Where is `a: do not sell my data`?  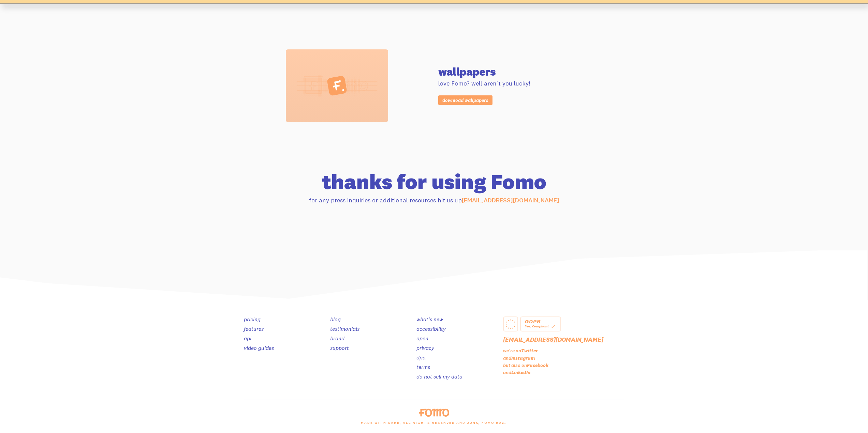 a: do not sell my data is located at coordinates (439, 377).